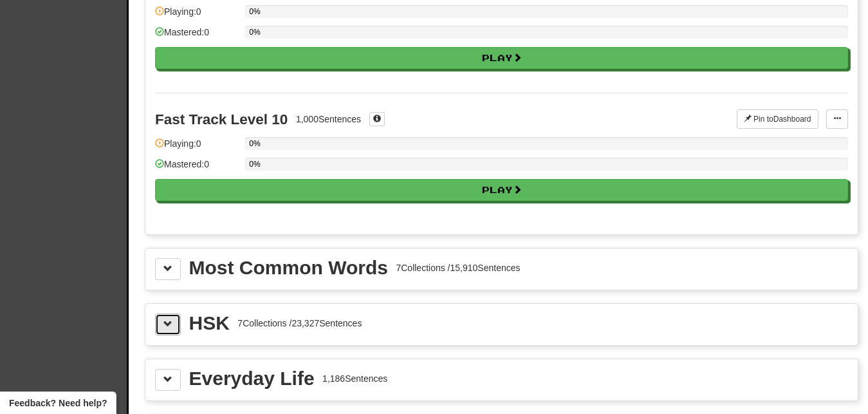  Describe the element at coordinates (221, 119) in the screenshot. I see `div: Fast Track Level 10` at that location.